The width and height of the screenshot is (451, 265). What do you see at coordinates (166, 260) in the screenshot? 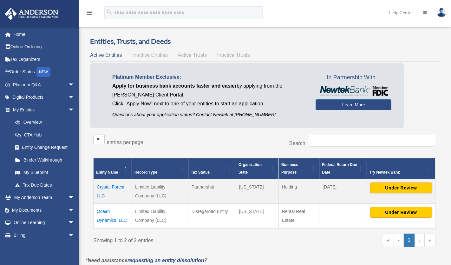
I see `a: requesting an entity dissolution` at bounding box center [166, 260].